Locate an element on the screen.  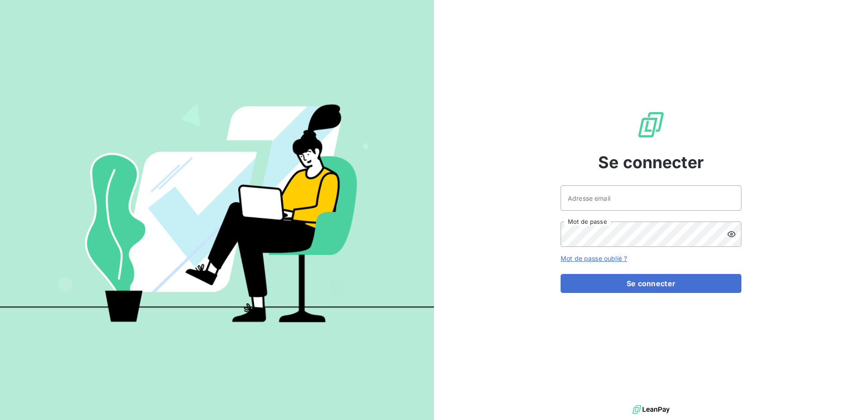
button: Se connecter is located at coordinates (651, 284).